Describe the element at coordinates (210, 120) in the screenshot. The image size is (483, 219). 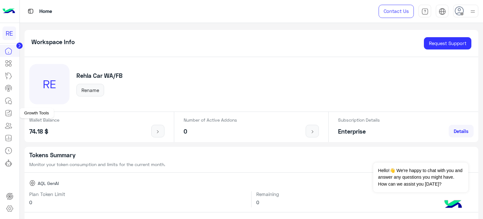
I see `p: Number of Active Addons` at that location.